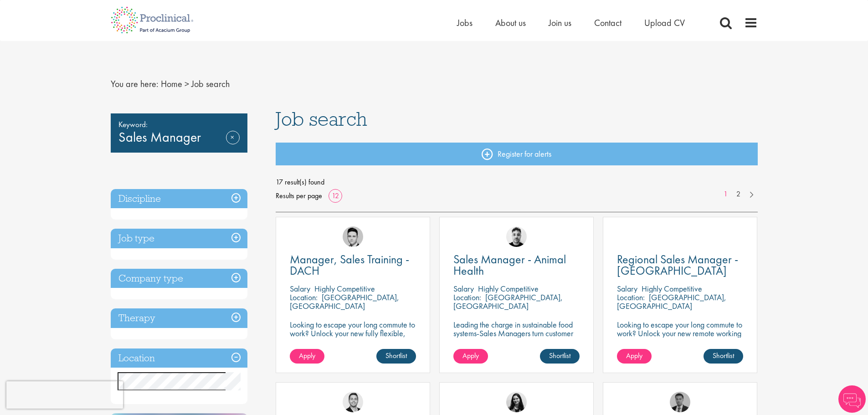 The width and height of the screenshot is (868, 415). I want to click on a: Sales Manager - Animal Health, so click(516, 265).